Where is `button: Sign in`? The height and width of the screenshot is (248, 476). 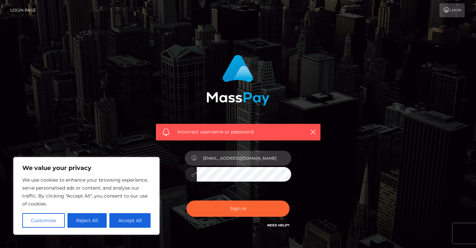 button: Sign in is located at coordinates (238, 209).